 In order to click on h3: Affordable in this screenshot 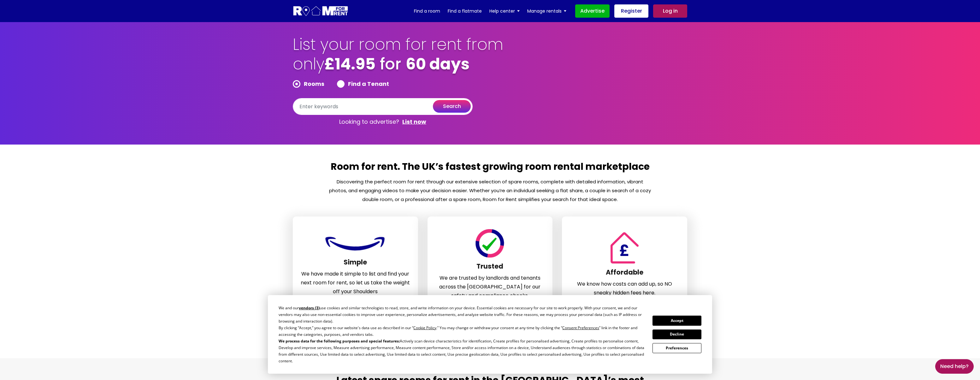, I will do `click(625, 274)`.